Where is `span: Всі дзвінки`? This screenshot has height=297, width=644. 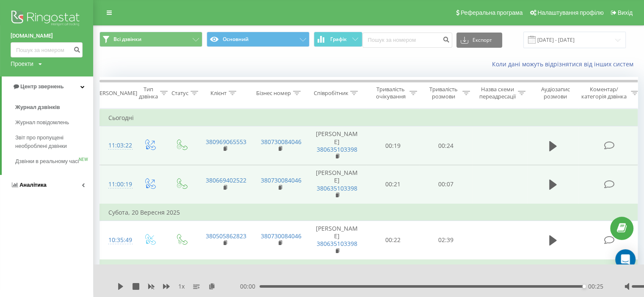
span: Всі дзвінки is located at coordinates (128, 39).